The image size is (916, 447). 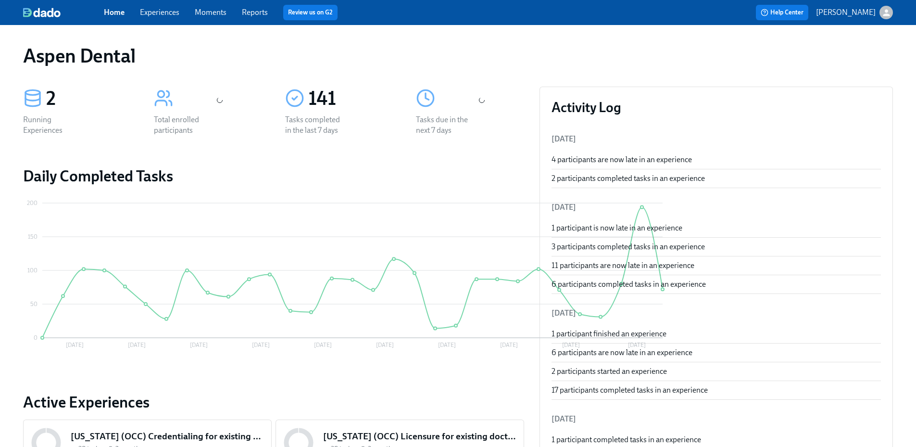 What do you see at coordinates (310, 13) in the screenshot?
I see `button: Review us on G2` at bounding box center [310, 13].